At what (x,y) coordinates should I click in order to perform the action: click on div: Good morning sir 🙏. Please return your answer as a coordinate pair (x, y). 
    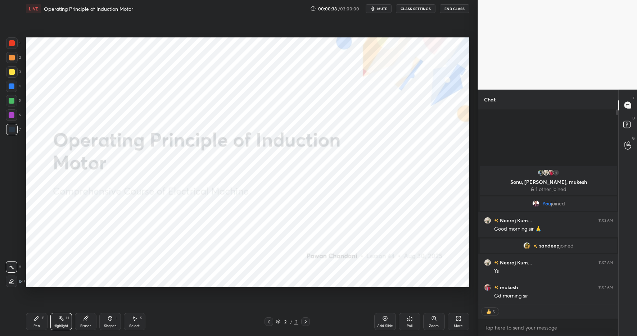
    Looking at the image, I should click on (553, 229).